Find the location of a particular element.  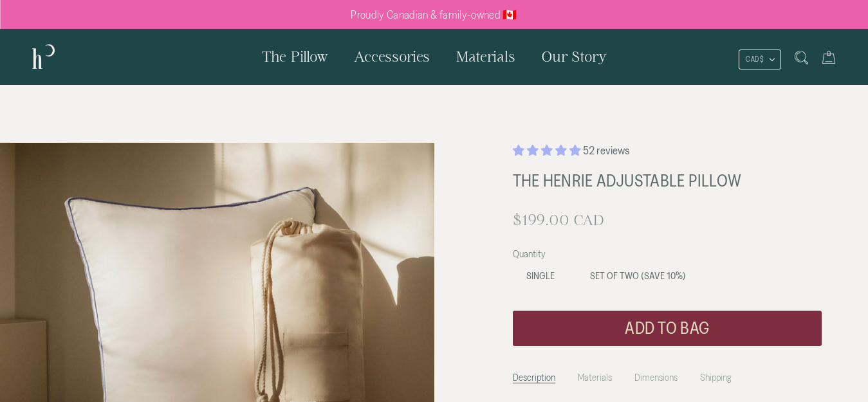

span: Quantity is located at coordinates (531, 253).